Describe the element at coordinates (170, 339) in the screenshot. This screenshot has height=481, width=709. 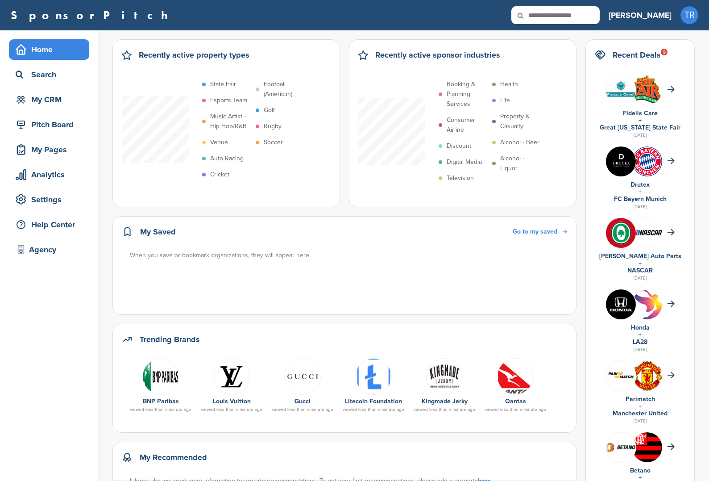
I see `h2: Trending Brands` at that location.